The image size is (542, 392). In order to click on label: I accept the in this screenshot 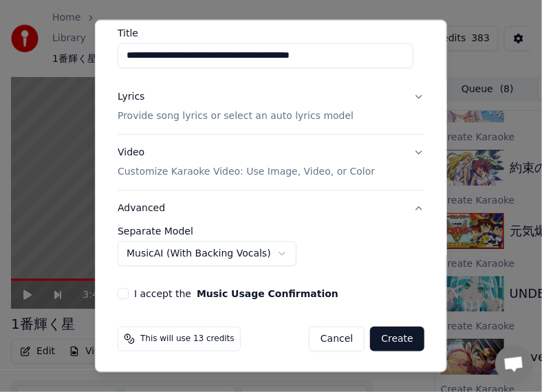, I will do `click(236, 293)`.